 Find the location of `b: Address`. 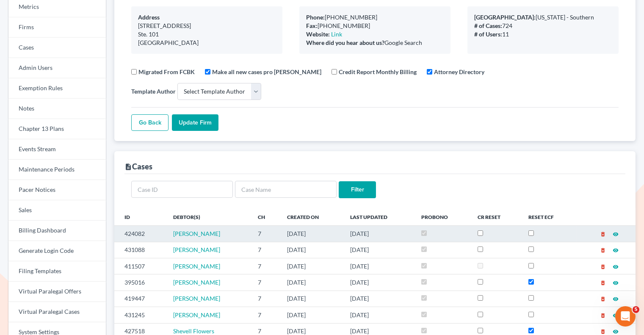

b: Address is located at coordinates (149, 17).